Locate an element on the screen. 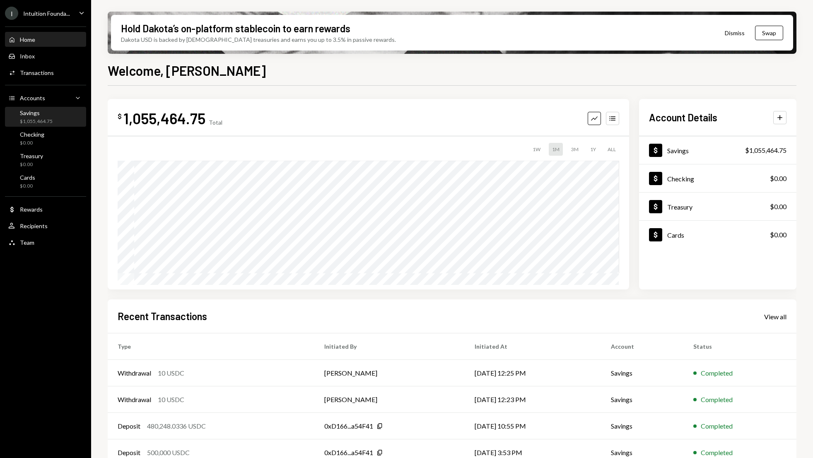  div: 1,055,464.75 is located at coordinates (164, 118).